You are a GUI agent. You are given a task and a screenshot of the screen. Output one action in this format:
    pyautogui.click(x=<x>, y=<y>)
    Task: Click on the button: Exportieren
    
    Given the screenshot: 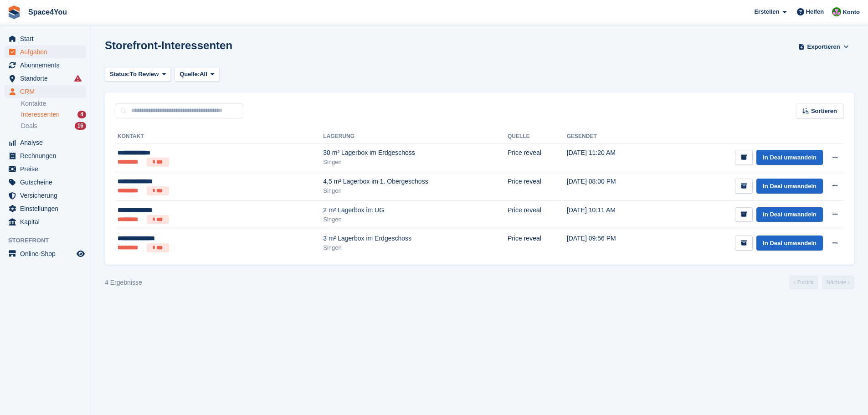 What is the action you would take?
    pyautogui.click(x=823, y=47)
    